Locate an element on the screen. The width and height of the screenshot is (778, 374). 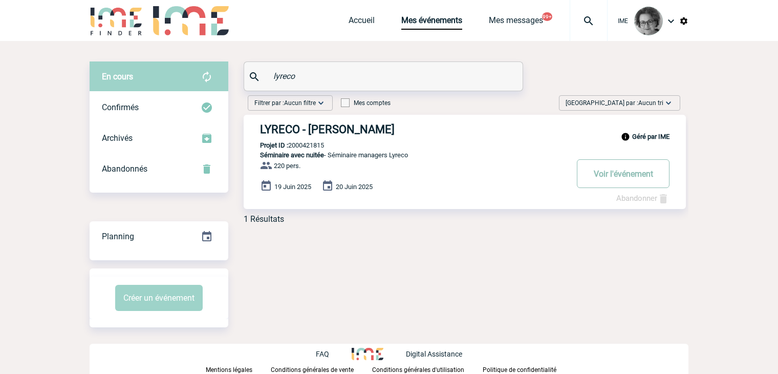
button: 99+ is located at coordinates (547, 16).